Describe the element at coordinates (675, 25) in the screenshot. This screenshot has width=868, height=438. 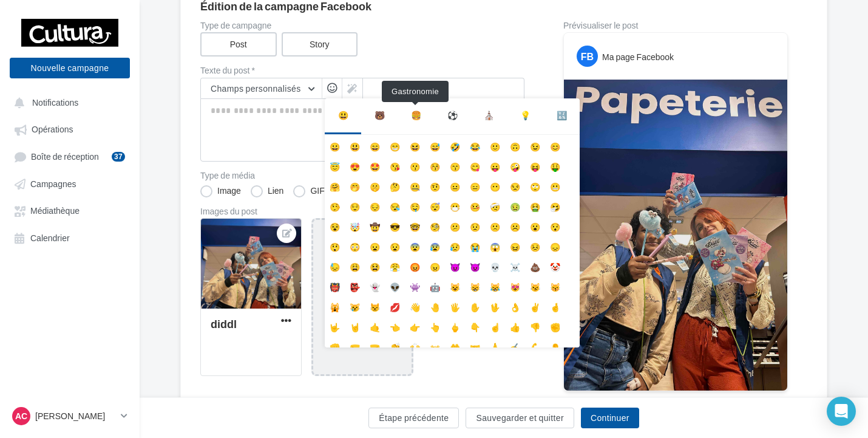
I see `div: Prévisualiser le post` at that location.